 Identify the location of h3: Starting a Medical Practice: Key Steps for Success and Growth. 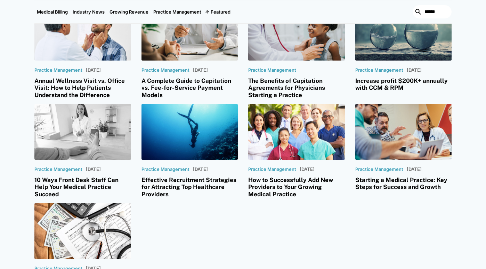
(404, 183).